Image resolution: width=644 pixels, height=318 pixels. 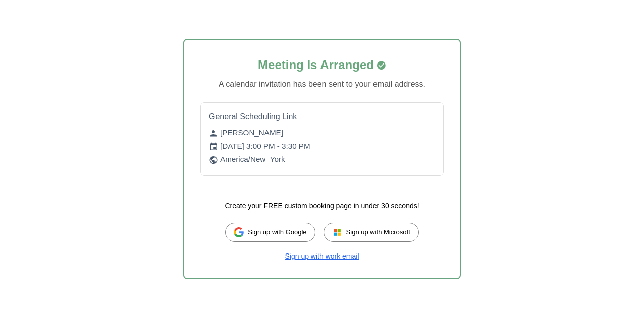 I want to click on h2: General Scheduling Link, so click(x=322, y=117).